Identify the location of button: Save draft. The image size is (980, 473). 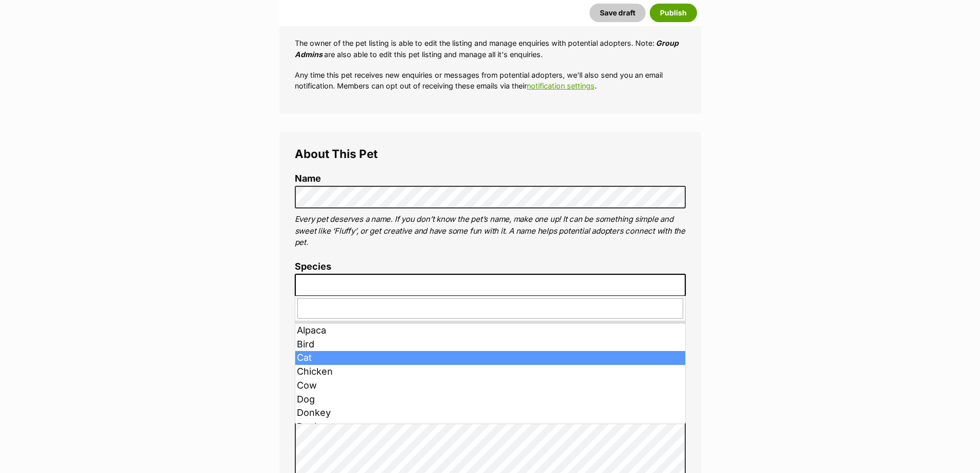
(618, 13).